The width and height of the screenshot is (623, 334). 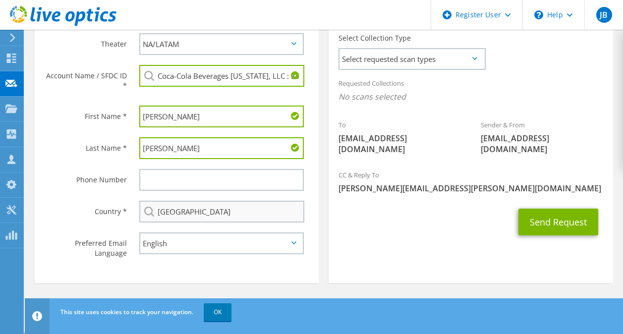 I want to click on span: Select requested scan types, so click(x=412, y=59).